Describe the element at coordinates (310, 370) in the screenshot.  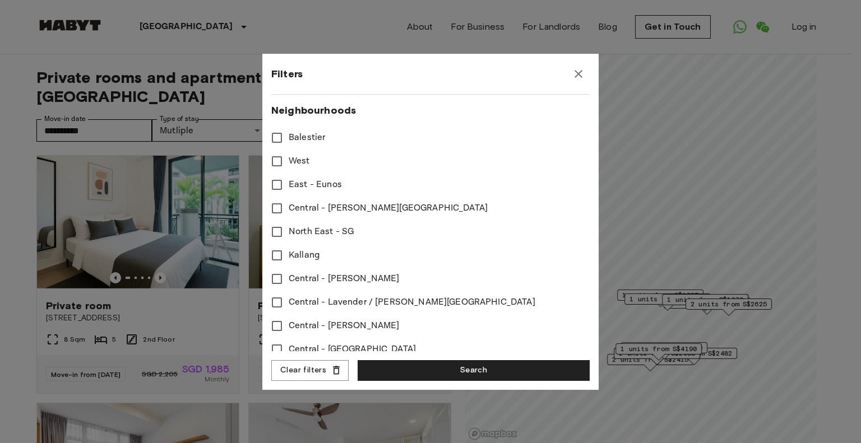
I see `button: Clear filters` at that location.